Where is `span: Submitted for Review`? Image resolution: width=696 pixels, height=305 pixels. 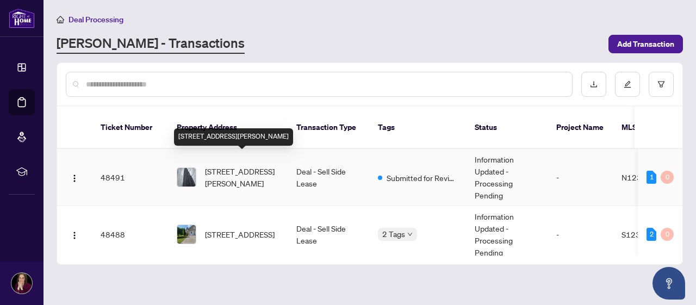
span: Submitted for Review is located at coordinates (422, 178).